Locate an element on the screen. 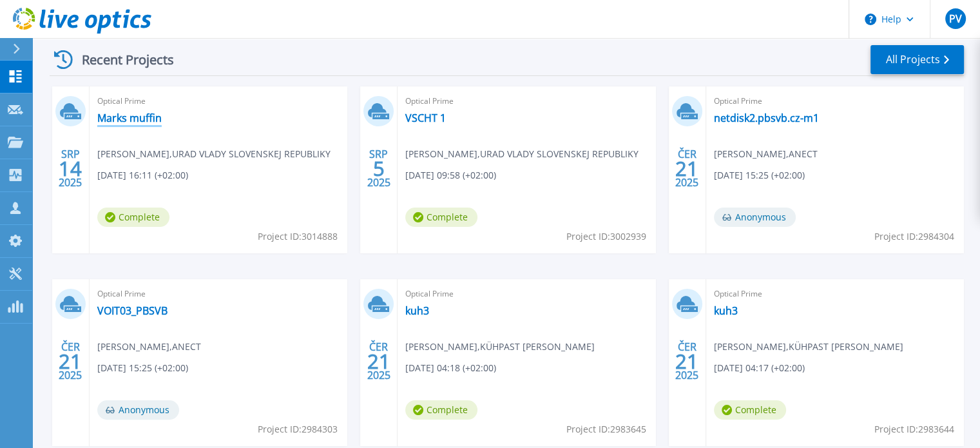 This screenshot has height=448, width=980. span: 5 is located at coordinates (379, 169).